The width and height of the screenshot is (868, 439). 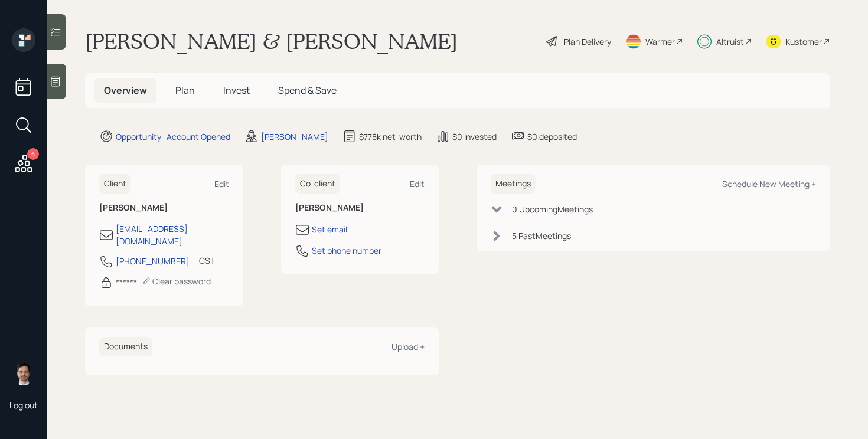 What do you see at coordinates (552, 136) in the screenshot?
I see `div: $0 deposited` at bounding box center [552, 136].